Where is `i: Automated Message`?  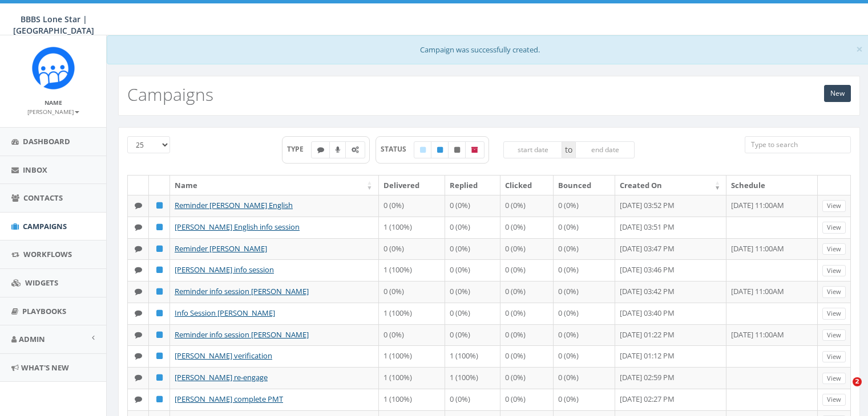
i: Automated Message is located at coordinates (355, 150).